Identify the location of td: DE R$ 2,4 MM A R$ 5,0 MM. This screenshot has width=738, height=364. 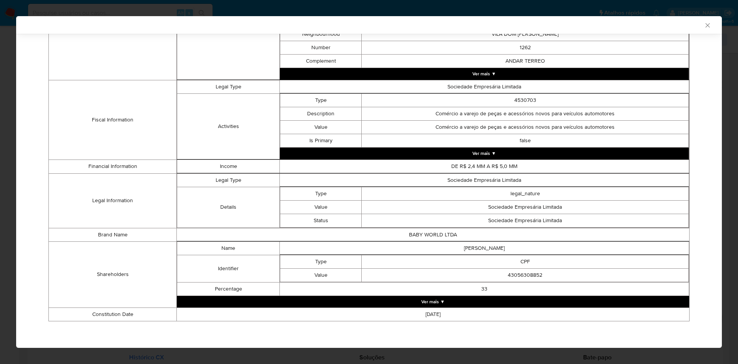
(484, 166).